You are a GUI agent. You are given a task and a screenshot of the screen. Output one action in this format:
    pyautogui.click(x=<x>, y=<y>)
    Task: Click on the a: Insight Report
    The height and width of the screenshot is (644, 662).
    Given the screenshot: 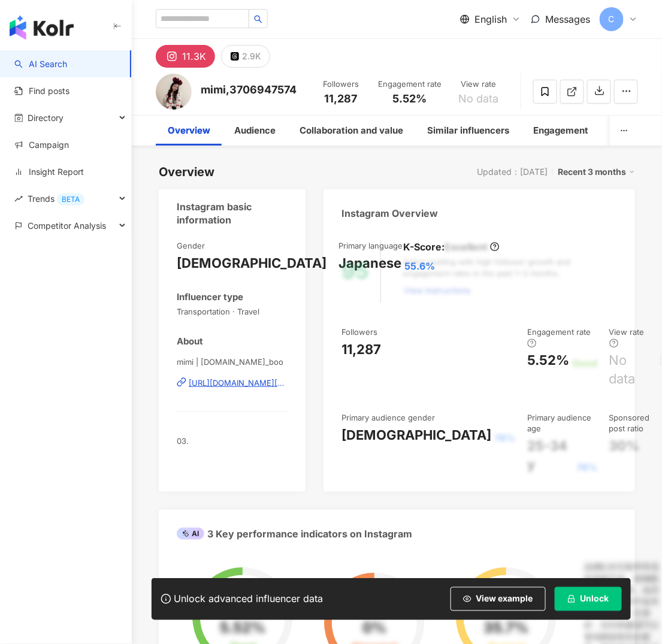 What is the action you would take?
    pyautogui.click(x=49, y=172)
    